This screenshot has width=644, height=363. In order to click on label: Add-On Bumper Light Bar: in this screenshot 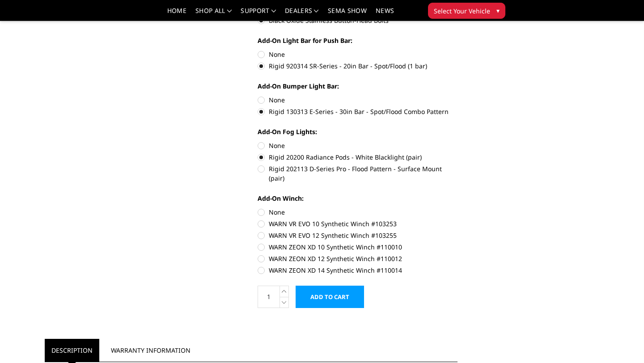, I will do `click(358, 86)`.